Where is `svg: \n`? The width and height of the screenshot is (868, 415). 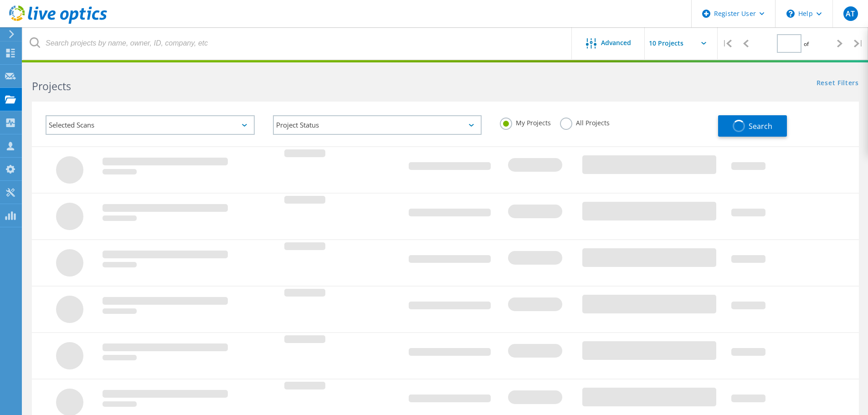
svg: \n is located at coordinates (791, 14).